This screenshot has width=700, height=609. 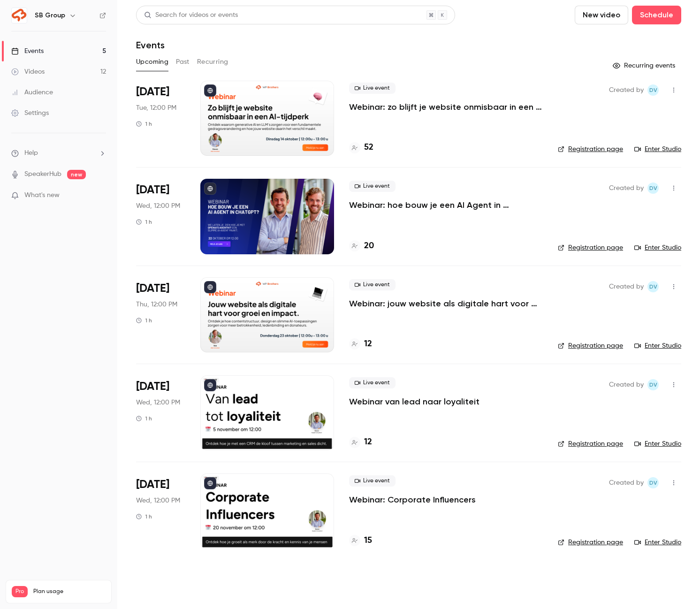 I want to click on button: Recurring events, so click(x=645, y=65).